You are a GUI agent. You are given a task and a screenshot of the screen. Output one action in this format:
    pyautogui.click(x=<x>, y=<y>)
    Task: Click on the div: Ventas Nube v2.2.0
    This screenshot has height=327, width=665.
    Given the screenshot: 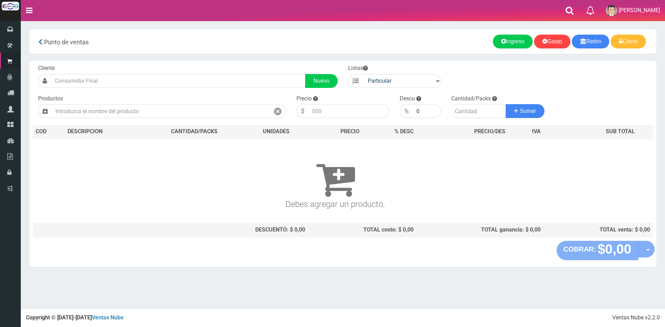 What is the action you would take?
    pyautogui.click(x=636, y=318)
    